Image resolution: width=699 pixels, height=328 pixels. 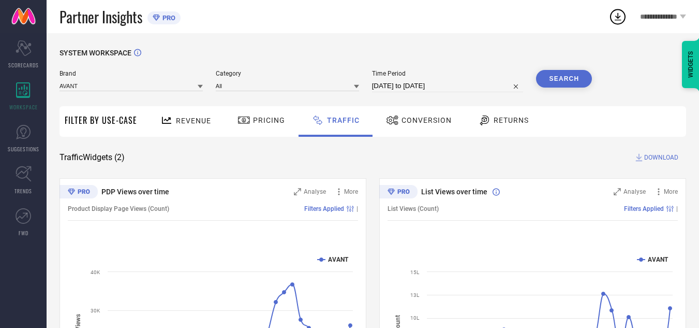 I want to click on span: Filter By Use-Case, so click(x=101, y=120).